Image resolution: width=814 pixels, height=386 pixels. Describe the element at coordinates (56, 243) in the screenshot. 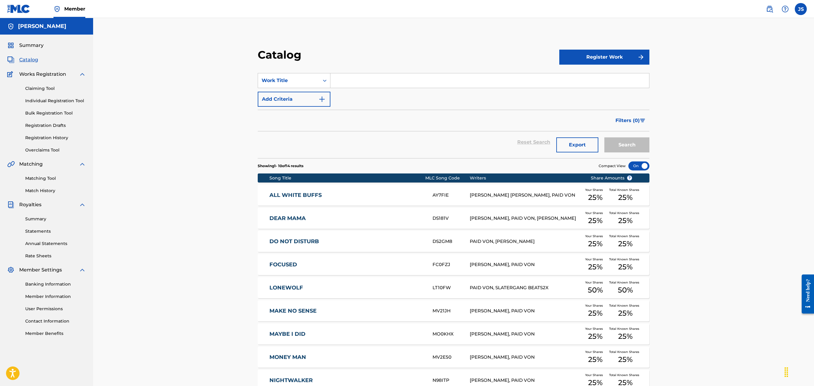

I see `a: Annual Statements` at that location.